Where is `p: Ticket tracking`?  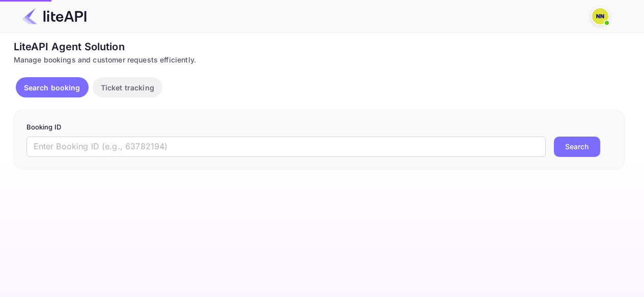
p: Ticket tracking is located at coordinates (127, 87).